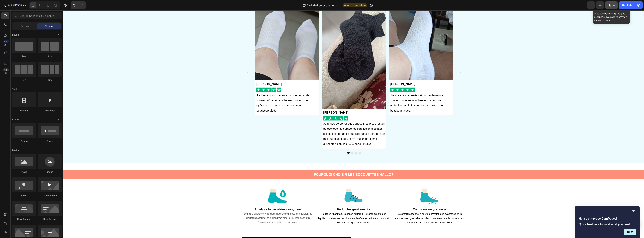 This screenshot has height=238, width=644. I want to click on h2: Réduit les gonflements, so click(290, 199).